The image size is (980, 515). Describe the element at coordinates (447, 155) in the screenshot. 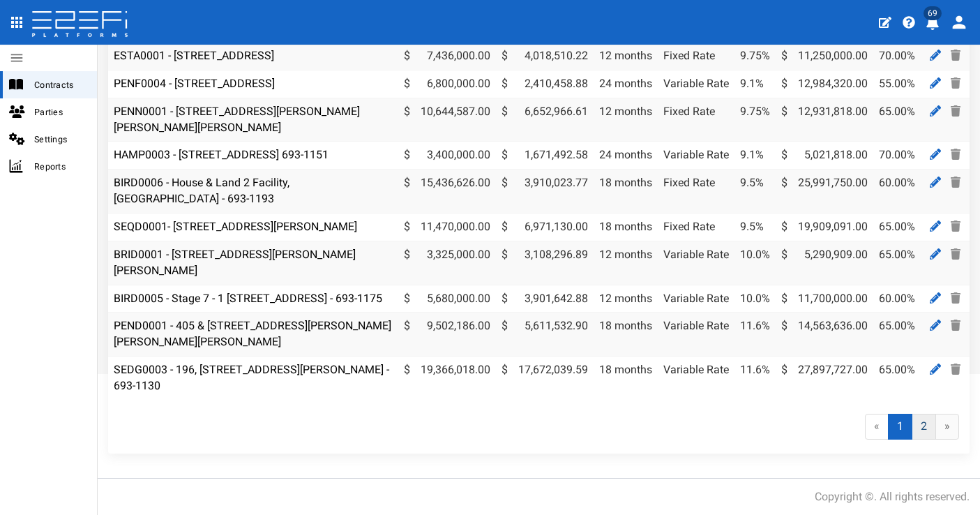

I see `td: 3,400,000.00` at that location.